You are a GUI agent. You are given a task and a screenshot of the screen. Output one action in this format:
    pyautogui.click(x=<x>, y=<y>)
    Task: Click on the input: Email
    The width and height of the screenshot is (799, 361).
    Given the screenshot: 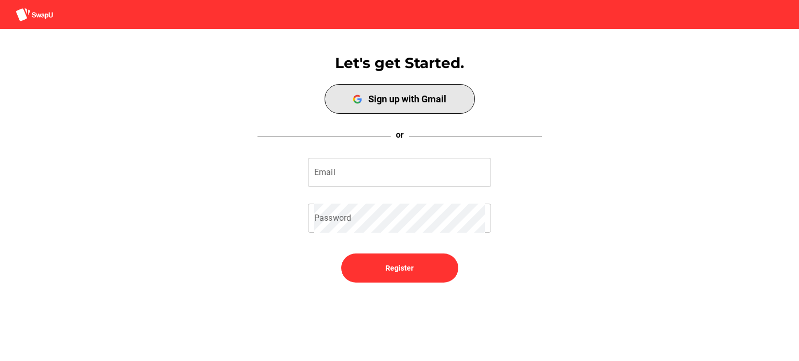 What is the action you would take?
    pyautogui.click(x=399, y=173)
    